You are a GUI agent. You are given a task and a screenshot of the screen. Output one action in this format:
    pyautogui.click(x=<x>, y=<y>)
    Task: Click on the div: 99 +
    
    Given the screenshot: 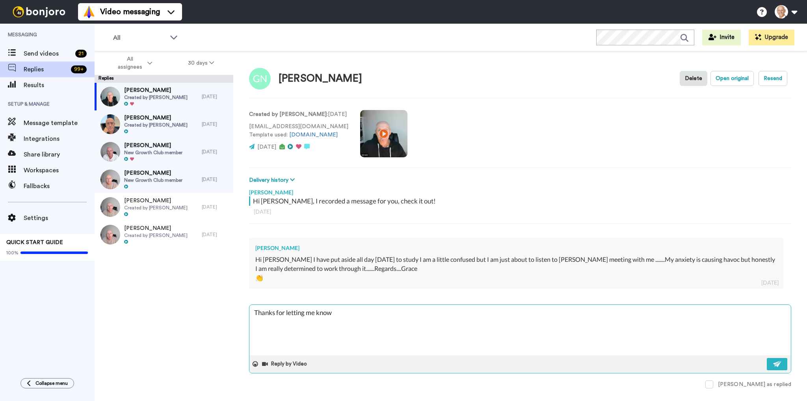 What is the action you would take?
    pyautogui.click(x=79, y=69)
    